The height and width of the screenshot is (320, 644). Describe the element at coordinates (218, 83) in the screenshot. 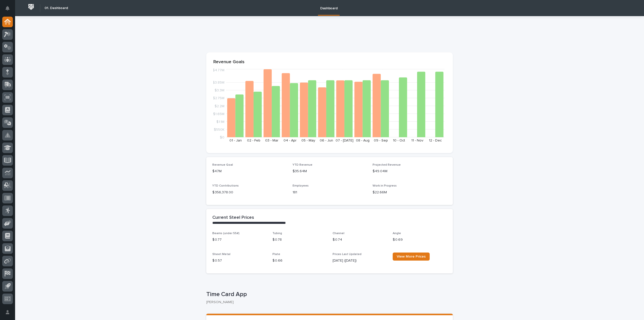

I see `tspan: $3.85M` at that location.